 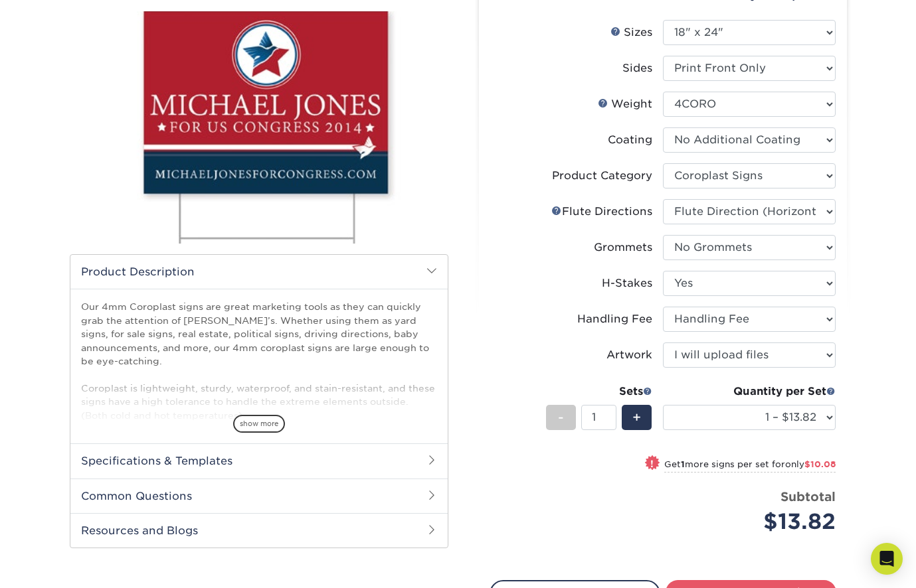 I want to click on div: Quantity per Set, so click(x=749, y=392).